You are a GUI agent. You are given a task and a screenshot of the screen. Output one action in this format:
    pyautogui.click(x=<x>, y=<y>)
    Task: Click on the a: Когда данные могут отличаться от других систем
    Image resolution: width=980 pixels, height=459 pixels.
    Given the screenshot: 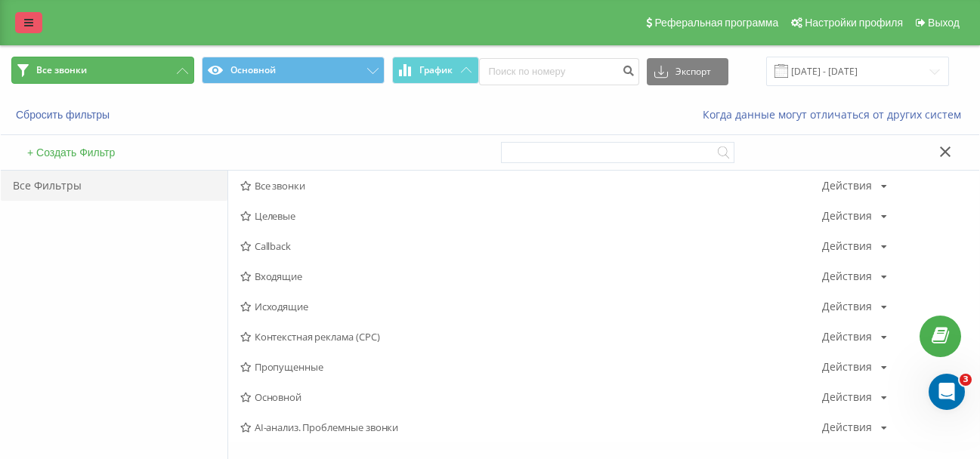 What is the action you would take?
    pyautogui.click(x=836, y=114)
    